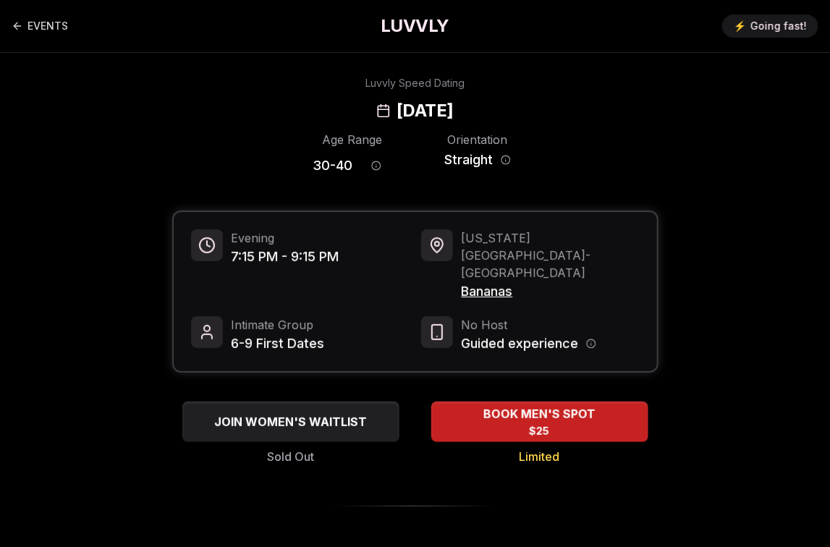 Image resolution: width=830 pixels, height=547 pixels. Describe the element at coordinates (529, 325) in the screenshot. I see `span: No Host` at that location.